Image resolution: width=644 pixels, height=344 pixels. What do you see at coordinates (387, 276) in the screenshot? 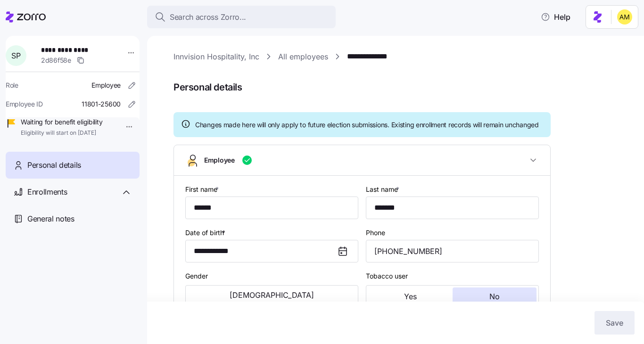
I see `label: Tobacco user` at bounding box center [387, 276].